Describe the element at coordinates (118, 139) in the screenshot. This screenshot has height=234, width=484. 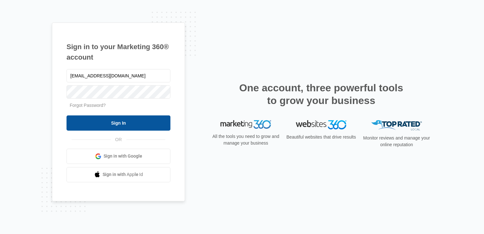
I see `span: OR` at that location.